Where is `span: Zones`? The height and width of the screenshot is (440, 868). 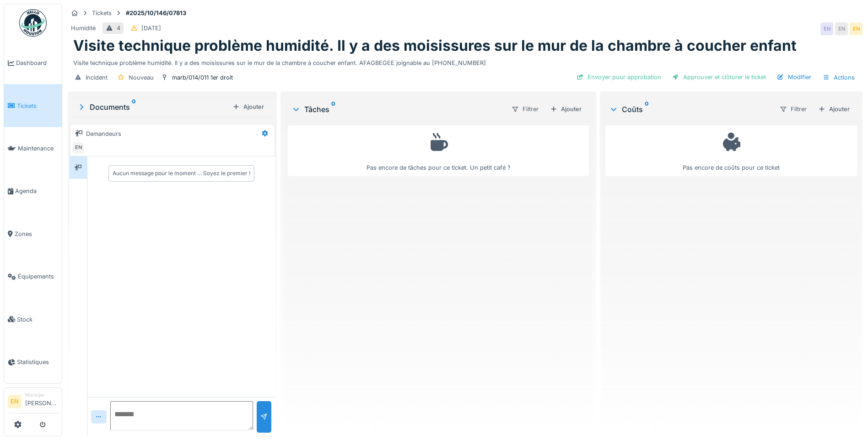
span: Zones is located at coordinates (36, 234).